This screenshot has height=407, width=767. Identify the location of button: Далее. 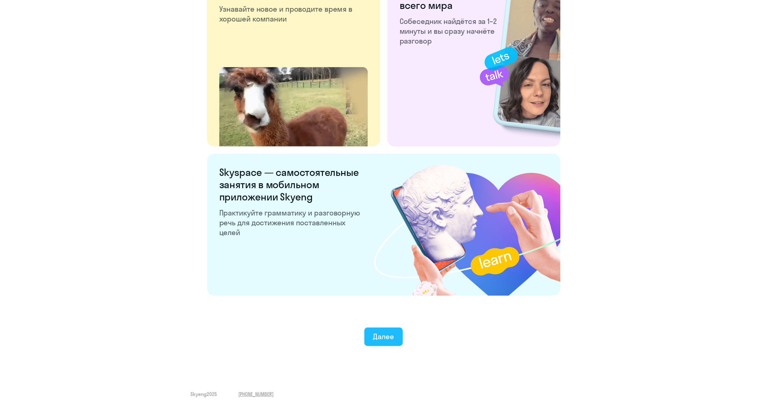
(383, 336).